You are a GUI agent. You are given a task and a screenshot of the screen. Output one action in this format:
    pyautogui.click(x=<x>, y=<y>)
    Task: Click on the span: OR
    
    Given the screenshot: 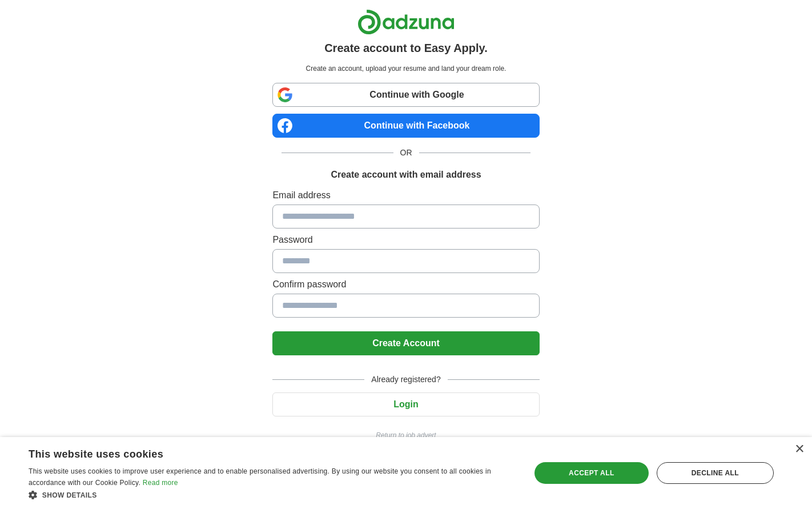 What is the action you would take?
    pyautogui.click(x=406, y=153)
    